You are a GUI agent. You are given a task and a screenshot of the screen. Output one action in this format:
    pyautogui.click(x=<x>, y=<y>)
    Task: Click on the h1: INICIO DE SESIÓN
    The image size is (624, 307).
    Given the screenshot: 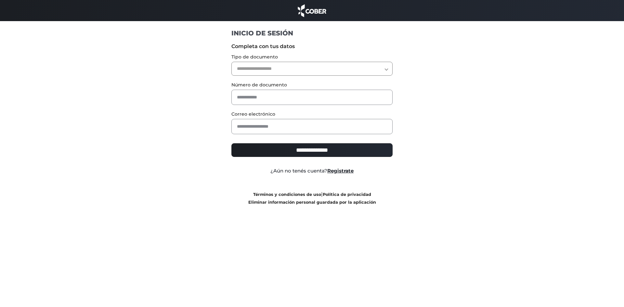 What is the action you would take?
    pyautogui.click(x=312, y=33)
    